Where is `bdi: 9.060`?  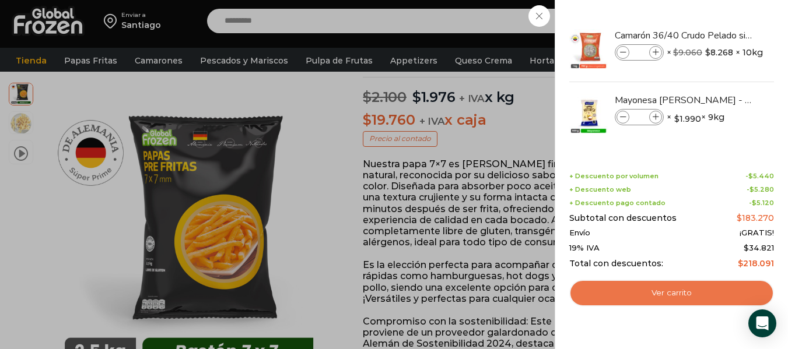
bdi: 9.060 is located at coordinates (687, 52).